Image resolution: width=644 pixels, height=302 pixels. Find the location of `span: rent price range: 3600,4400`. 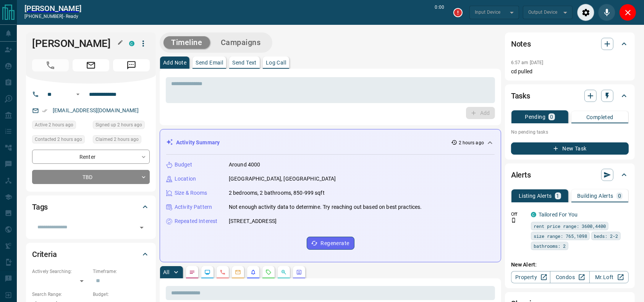

span: rent price range: 3600,4400 is located at coordinates (569, 226).